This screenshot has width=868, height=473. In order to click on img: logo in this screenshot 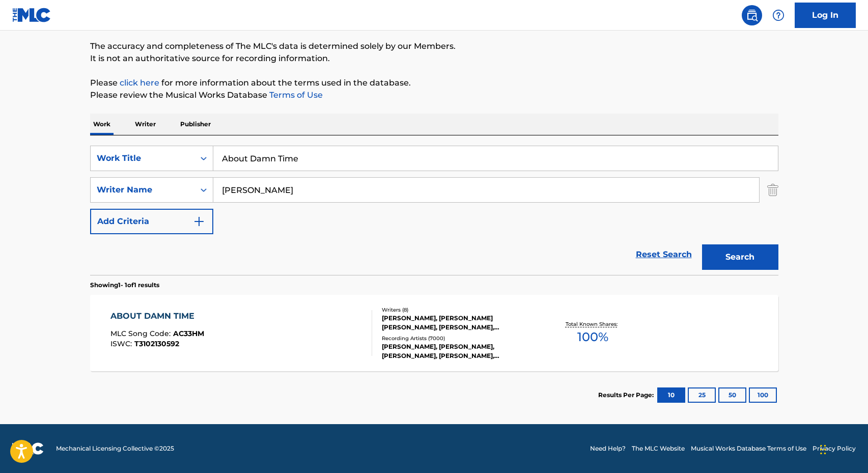, I will do `click(28, 449)`.